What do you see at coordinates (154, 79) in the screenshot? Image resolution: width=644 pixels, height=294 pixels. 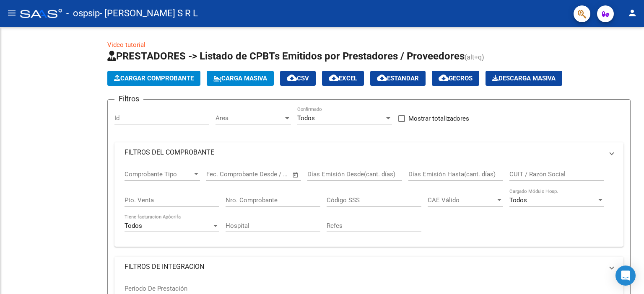 I see `span: Cargar Comprobante` at bounding box center [154, 79].